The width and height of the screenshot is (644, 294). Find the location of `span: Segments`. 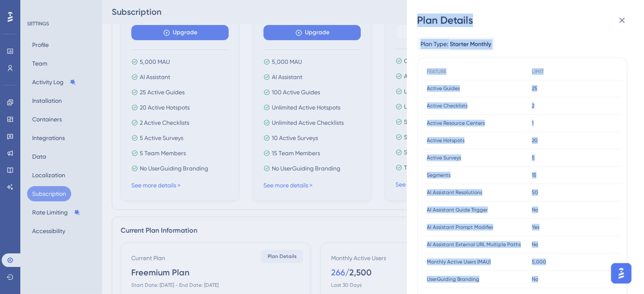

span: Segments is located at coordinates (439, 175).